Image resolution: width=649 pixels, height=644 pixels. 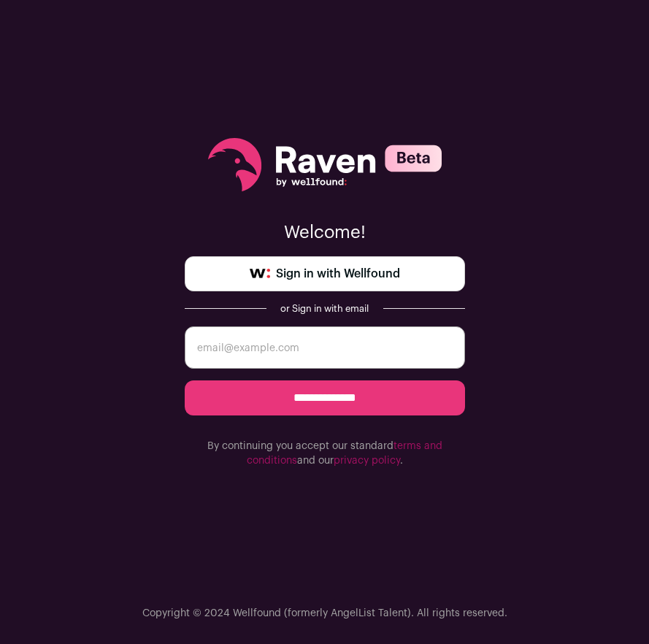 What do you see at coordinates (325, 454) in the screenshot?
I see `p: By continuing you accept our standard and our .` at bounding box center [325, 454].